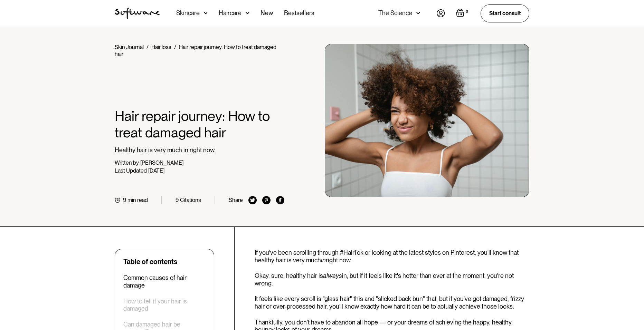  What do you see at coordinates (195, 50) in the screenshot?
I see `div: Hair repair journey: How to treat damaged hair` at bounding box center [195, 50].